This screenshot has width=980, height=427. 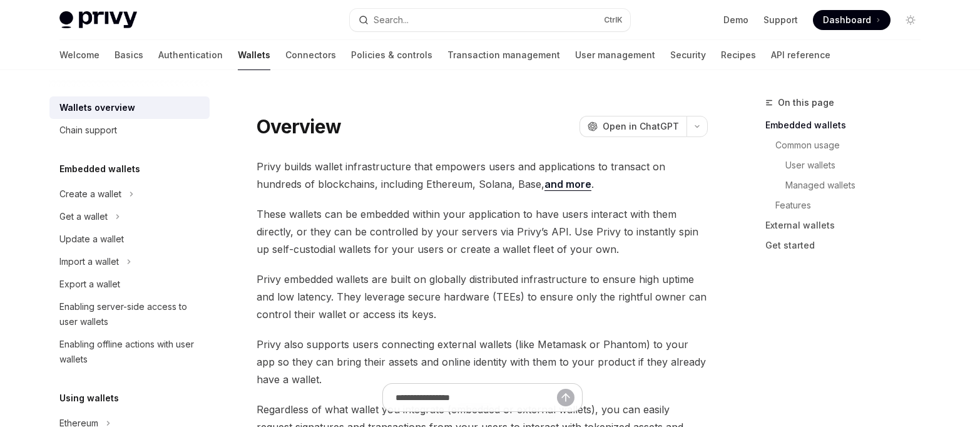 I want to click on a: Features, so click(x=853, y=205).